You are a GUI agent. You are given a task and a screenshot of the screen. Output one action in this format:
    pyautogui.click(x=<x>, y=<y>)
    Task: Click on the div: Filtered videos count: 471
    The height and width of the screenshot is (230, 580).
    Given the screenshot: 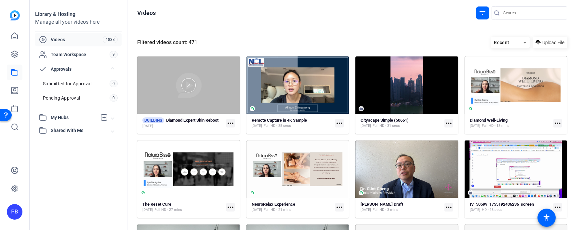 What is the action you would take?
    pyautogui.click(x=167, y=43)
    